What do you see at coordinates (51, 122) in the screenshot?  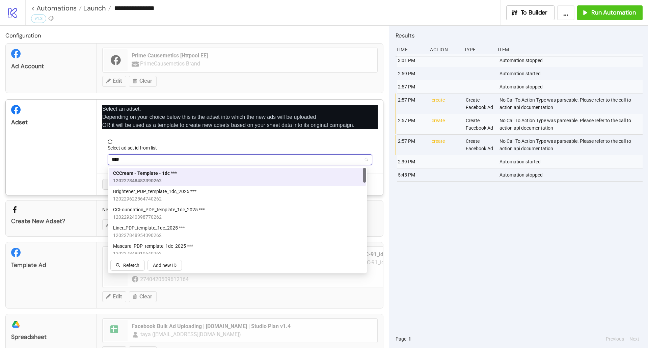 I see `div: Adset` at bounding box center [51, 122].